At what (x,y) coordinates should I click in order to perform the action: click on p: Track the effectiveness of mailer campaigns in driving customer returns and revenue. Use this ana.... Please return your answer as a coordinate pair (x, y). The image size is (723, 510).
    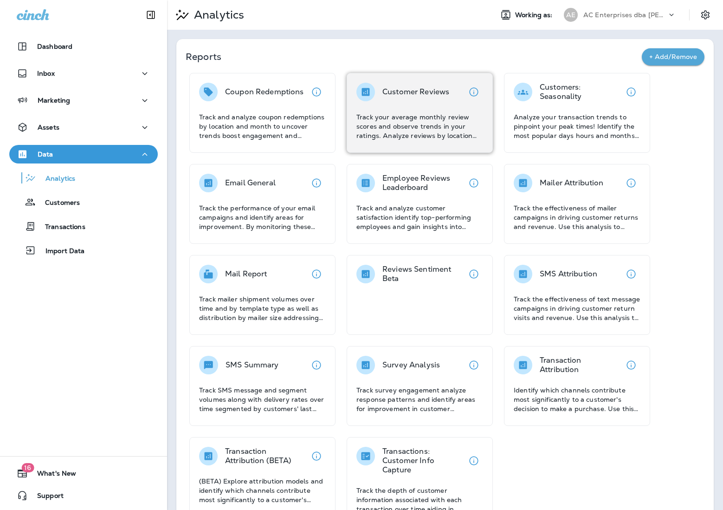
    Looking at the image, I should click on (577, 217).